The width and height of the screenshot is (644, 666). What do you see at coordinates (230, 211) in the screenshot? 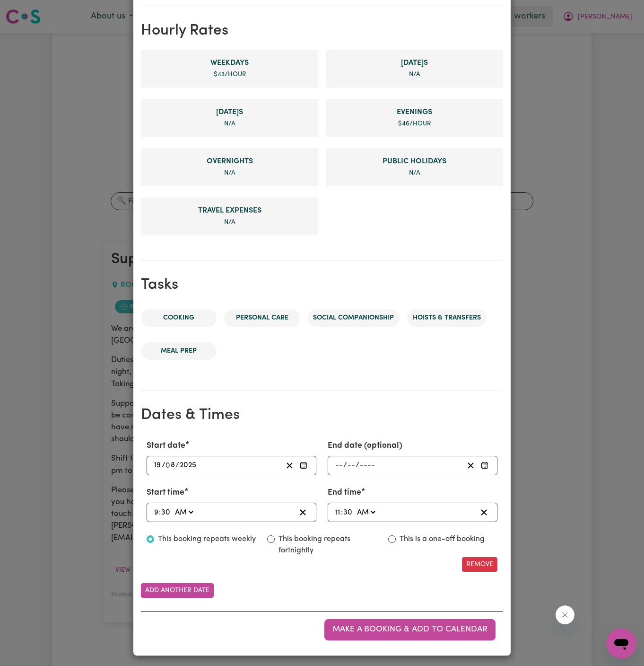
I see `span: Travel Expense rate` at bounding box center [230, 211].